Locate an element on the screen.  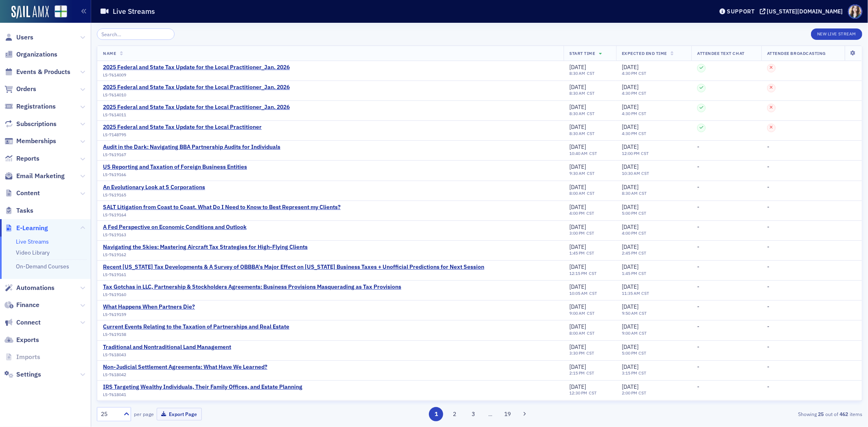
a: Tasks is located at coordinates (19, 211).